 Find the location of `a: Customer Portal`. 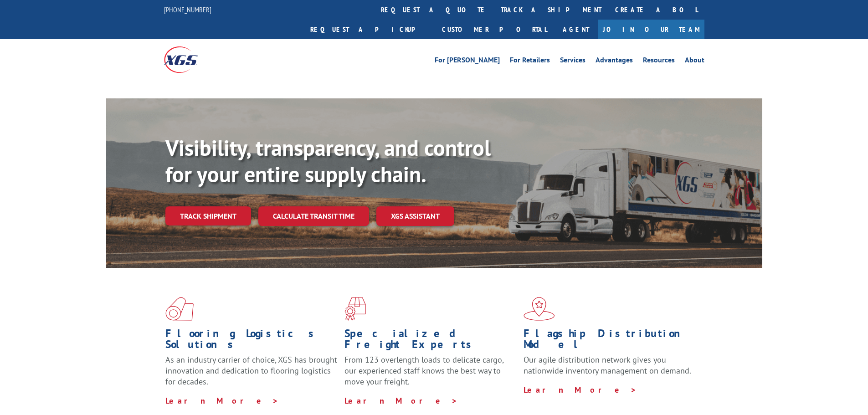

a: Customer Portal is located at coordinates (495, 29).